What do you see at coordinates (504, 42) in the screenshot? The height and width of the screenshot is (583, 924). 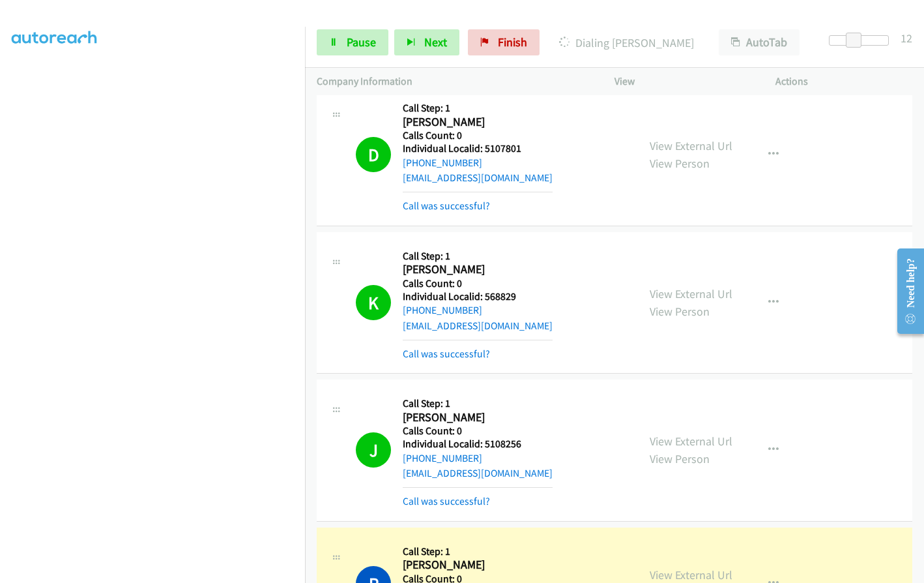 I see `a: Finish` at bounding box center [504, 42].